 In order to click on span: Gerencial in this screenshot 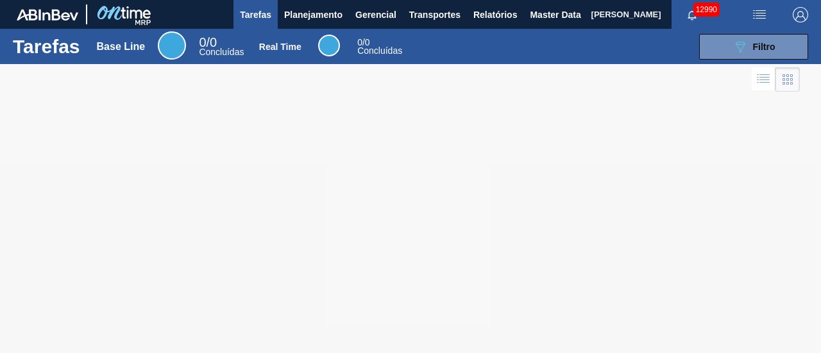, I will do `click(376, 15)`.